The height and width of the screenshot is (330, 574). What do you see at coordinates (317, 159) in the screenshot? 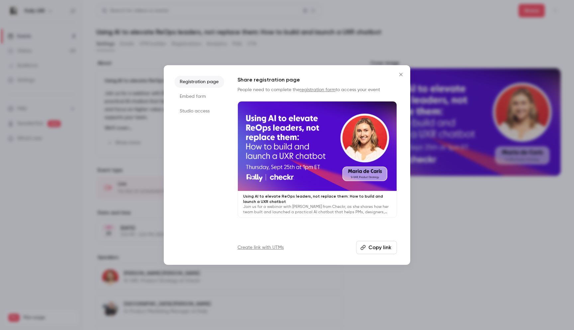
I see `a: Using AI to elevate ReOps leaders, not replace them: How to build and launch a UXR chatbotJoin us...` at bounding box center [317, 159].